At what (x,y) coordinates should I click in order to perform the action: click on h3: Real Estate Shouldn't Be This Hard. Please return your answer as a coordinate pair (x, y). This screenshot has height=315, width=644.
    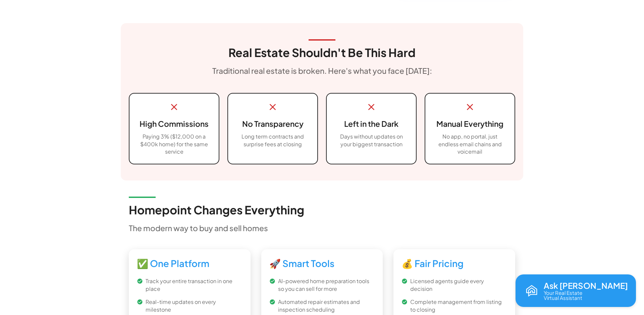
    Looking at the image, I should click on (322, 53).